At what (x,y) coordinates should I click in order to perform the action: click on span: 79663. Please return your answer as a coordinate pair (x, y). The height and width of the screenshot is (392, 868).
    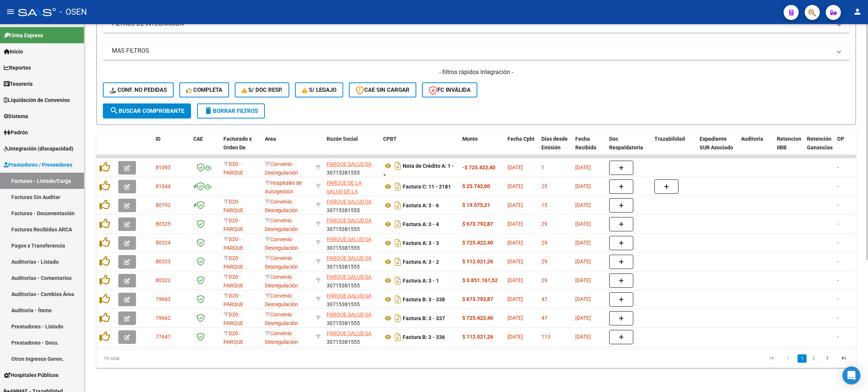
    Looking at the image, I should click on (163, 299).